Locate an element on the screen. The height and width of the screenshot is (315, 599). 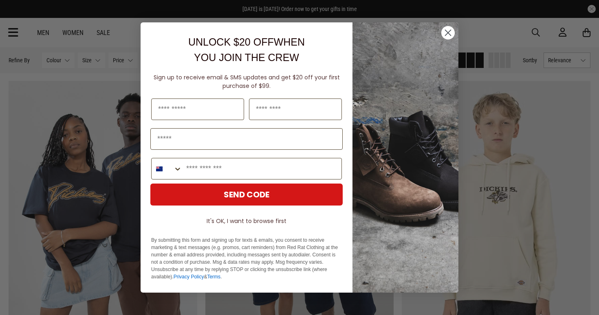
span: UNLOCK $20 OFF is located at coordinates (231, 42).